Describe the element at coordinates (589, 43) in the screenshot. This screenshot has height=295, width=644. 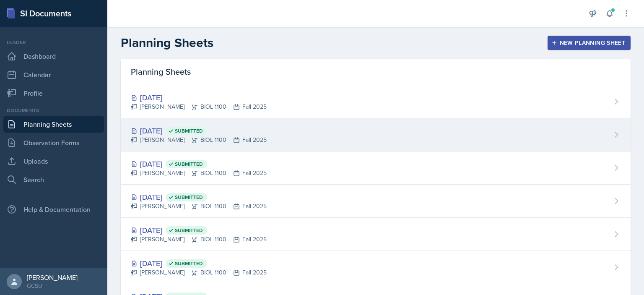
I see `div: New Planning Sheet` at that location.